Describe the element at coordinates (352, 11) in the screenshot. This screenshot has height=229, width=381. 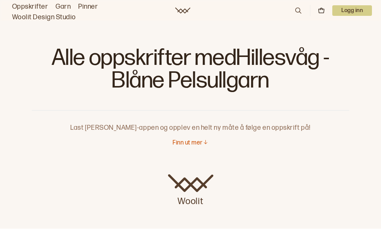
I see `button: User dropdown` at that location.